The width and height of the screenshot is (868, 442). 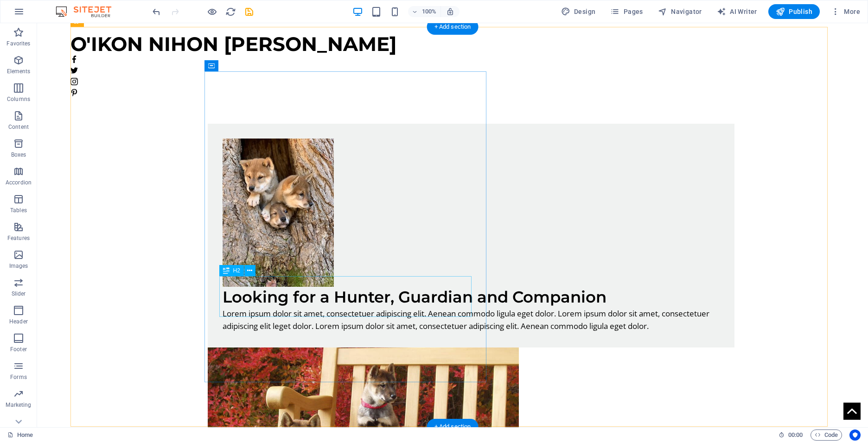 What do you see at coordinates (156, 12) in the screenshot?
I see `button: undo` at bounding box center [156, 12].